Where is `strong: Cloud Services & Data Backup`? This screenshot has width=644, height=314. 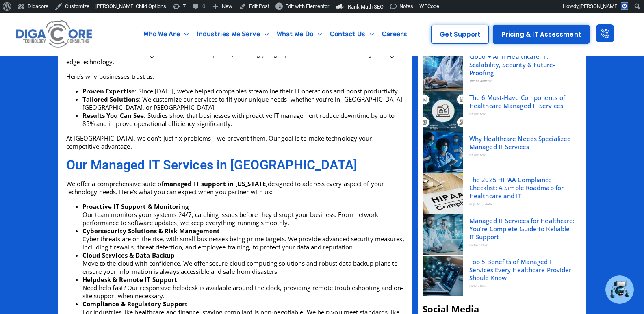 strong: Cloud Services & Data Backup is located at coordinates (129, 255).